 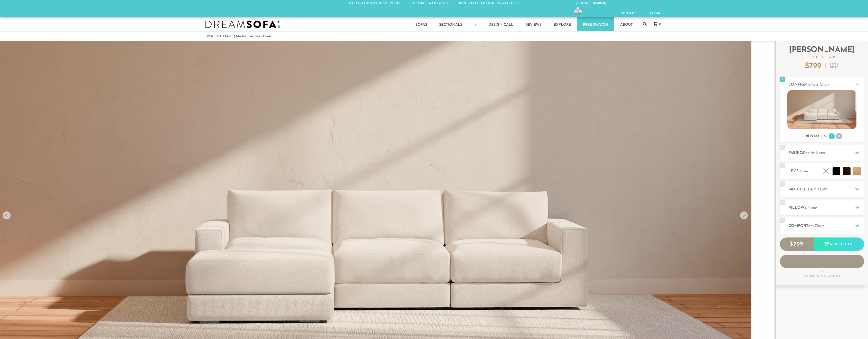 What do you see at coordinates (814, 153) in the screenshot?
I see `span: Decide Later` at bounding box center [814, 153].